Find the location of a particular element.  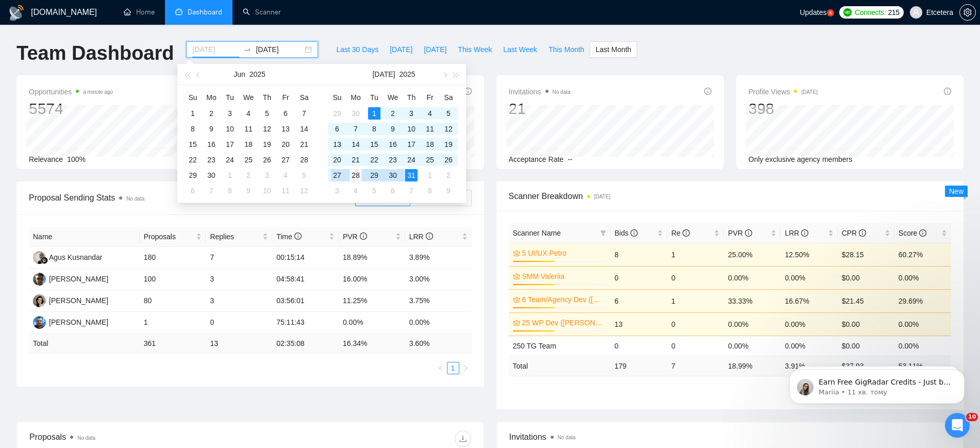

th: Name is located at coordinates (84, 237).